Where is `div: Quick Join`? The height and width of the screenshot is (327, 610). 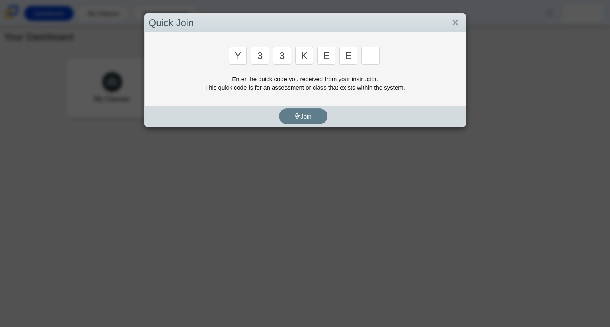
div: Quick Join is located at coordinates (305, 23).